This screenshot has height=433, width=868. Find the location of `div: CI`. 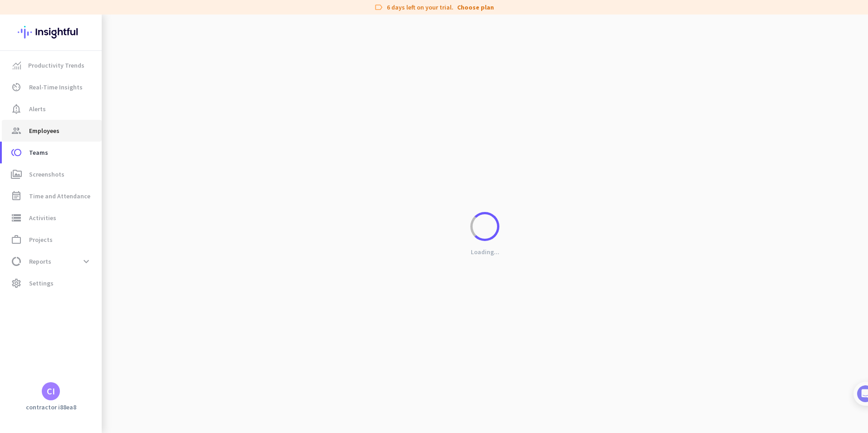

div: CI is located at coordinates (51, 391).